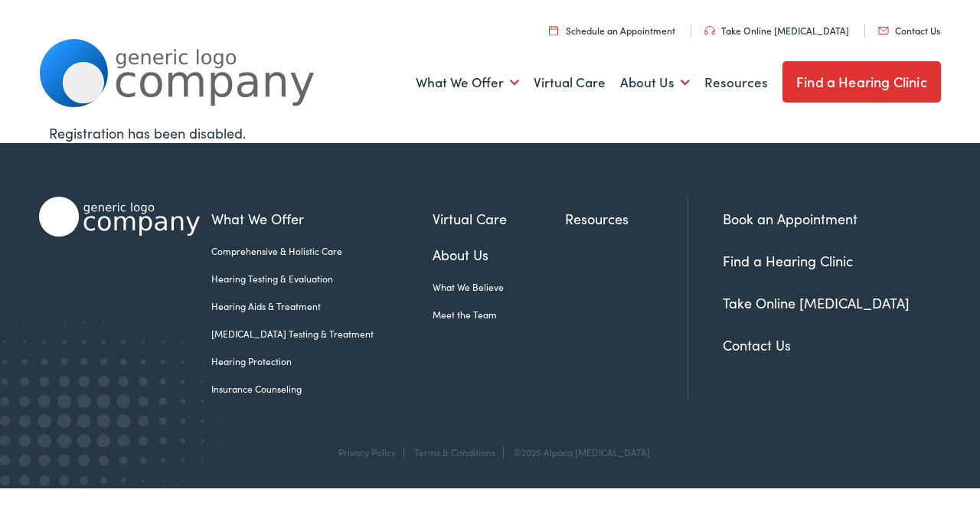 The height and width of the screenshot is (509, 980). What do you see at coordinates (322, 251) in the screenshot?
I see `a: Comprehensive & Holistic Care` at bounding box center [322, 251].